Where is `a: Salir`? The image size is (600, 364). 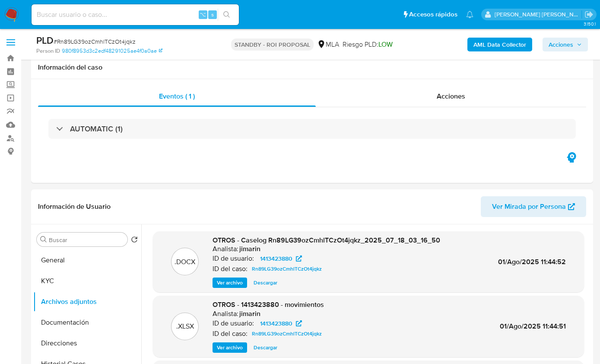
a: Salir is located at coordinates (589, 14).